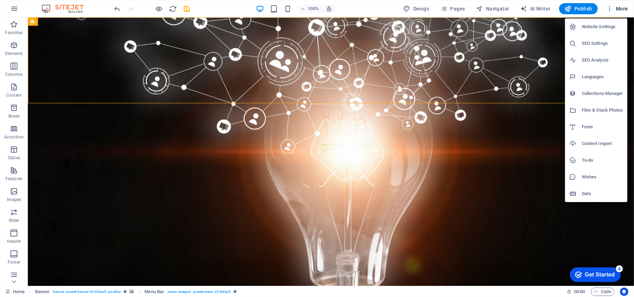 The width and height of the screenshot is (634, 297). Describe the element at coordinates (603, 60) in the screenshot. I see `h6: SEO Analysis` at that location.